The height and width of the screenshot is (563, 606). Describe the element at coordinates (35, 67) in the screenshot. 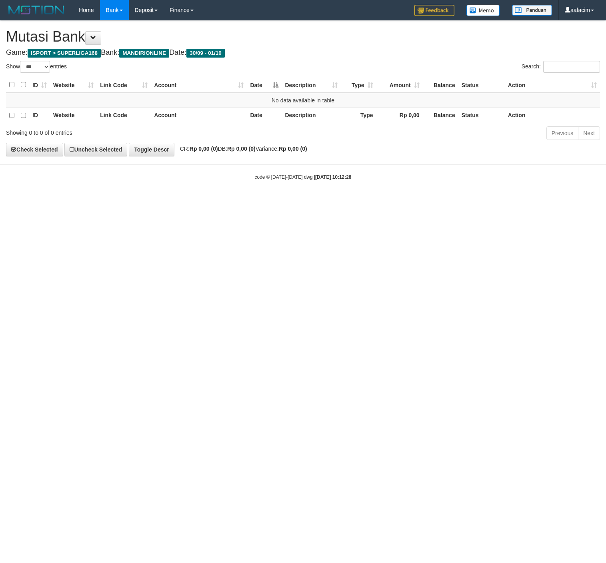

I see `select: Showentries` at that location.